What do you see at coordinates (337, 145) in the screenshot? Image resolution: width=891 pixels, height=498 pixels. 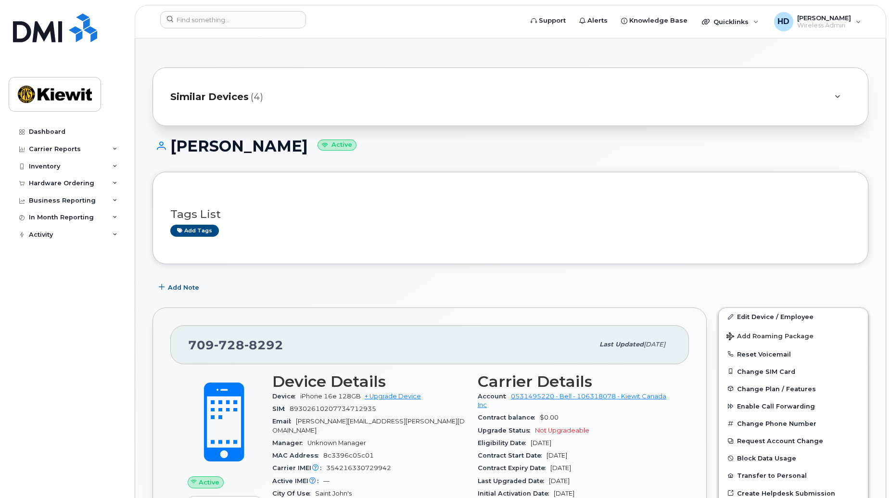 I see `small: Active` at bounding box center [337, 145].